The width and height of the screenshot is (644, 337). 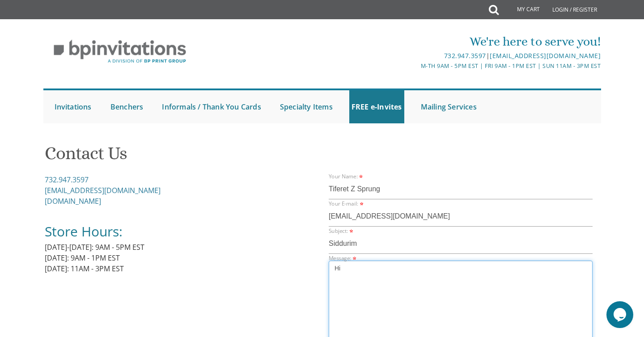 I want to click on div: We're here to serve you!, so click(x=415, y=42).